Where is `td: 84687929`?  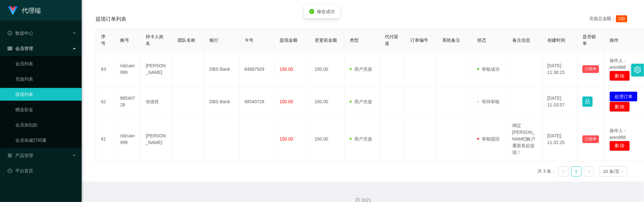 td: 84687929 is located at coordinates (257, 69).